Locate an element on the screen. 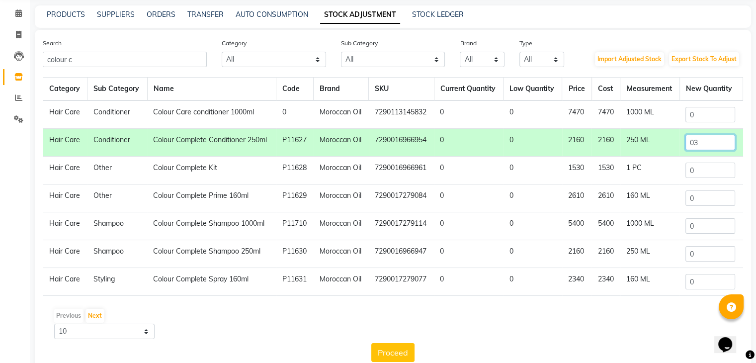 This screenshot has width=756, height=363. td: Colour Complete Shampoo 1000ml is located at coordinates (212, 226).